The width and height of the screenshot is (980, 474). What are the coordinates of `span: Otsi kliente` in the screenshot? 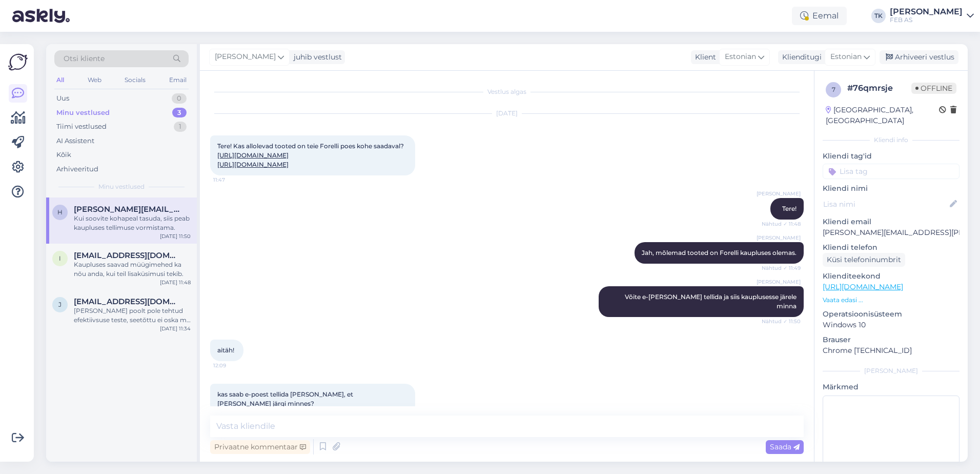 It's located at (84, 58).